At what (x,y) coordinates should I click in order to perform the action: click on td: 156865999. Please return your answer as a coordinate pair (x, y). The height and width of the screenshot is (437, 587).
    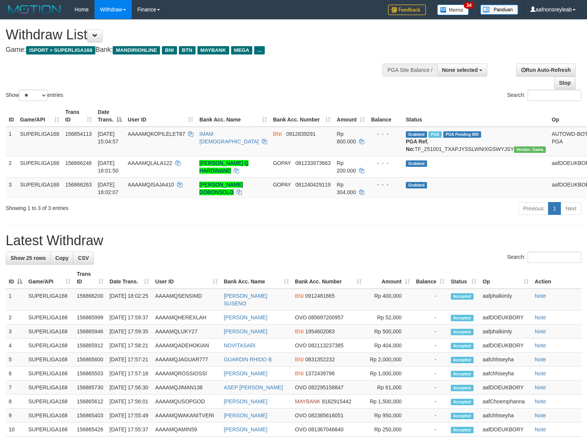
    Looking at the image, I should click on (90, 317).